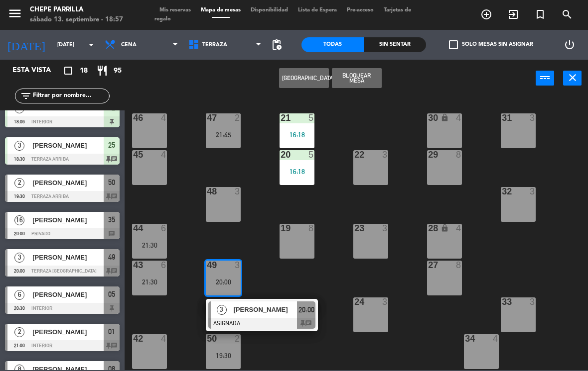  I want to click on div: 19:30, so click(224, 356).